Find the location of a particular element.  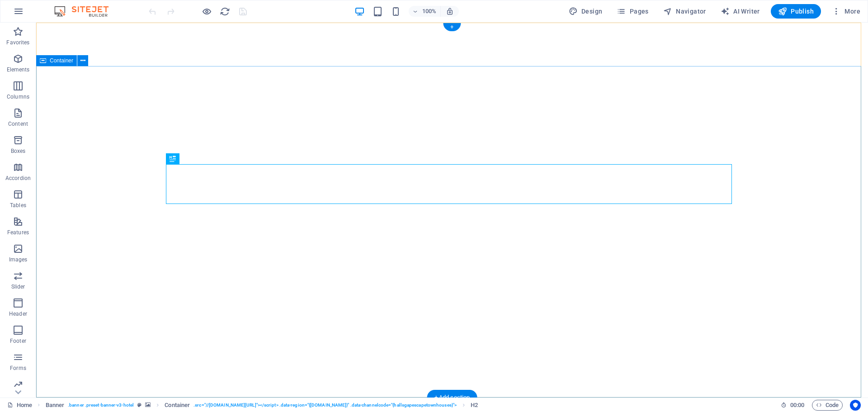

button: AI Writer is located at coordinates (740, 12).